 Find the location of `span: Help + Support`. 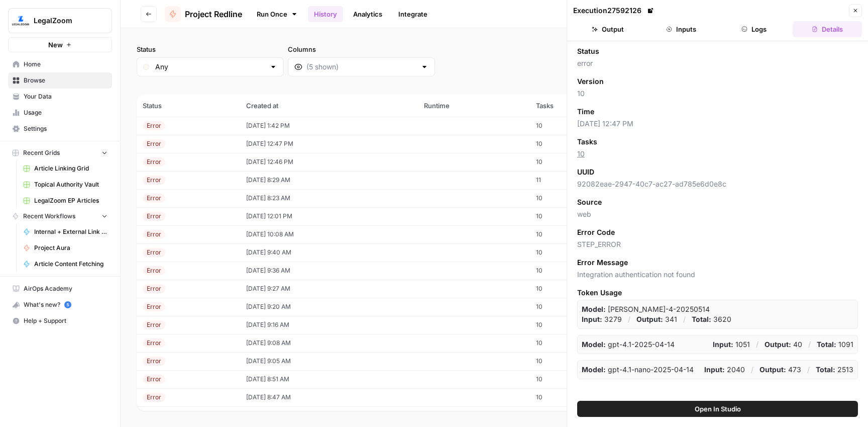

span: Help + Support is located at coordinates (65, 321).